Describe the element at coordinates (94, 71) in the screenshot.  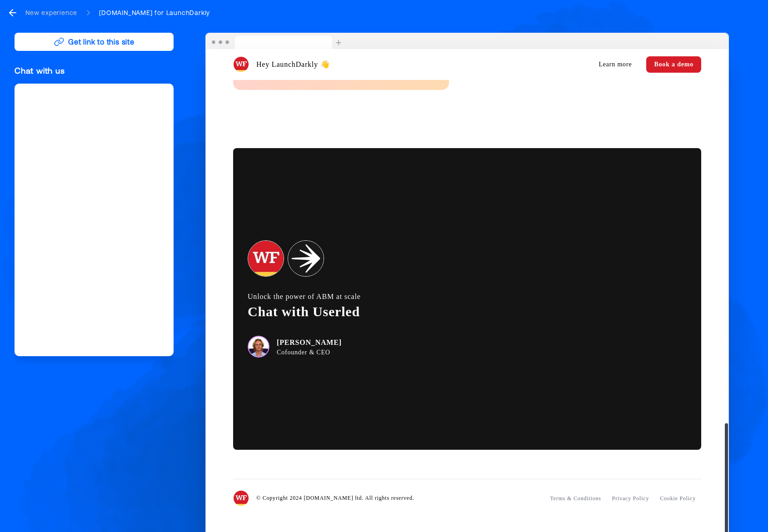
I see `div: Chat with us` at that location.